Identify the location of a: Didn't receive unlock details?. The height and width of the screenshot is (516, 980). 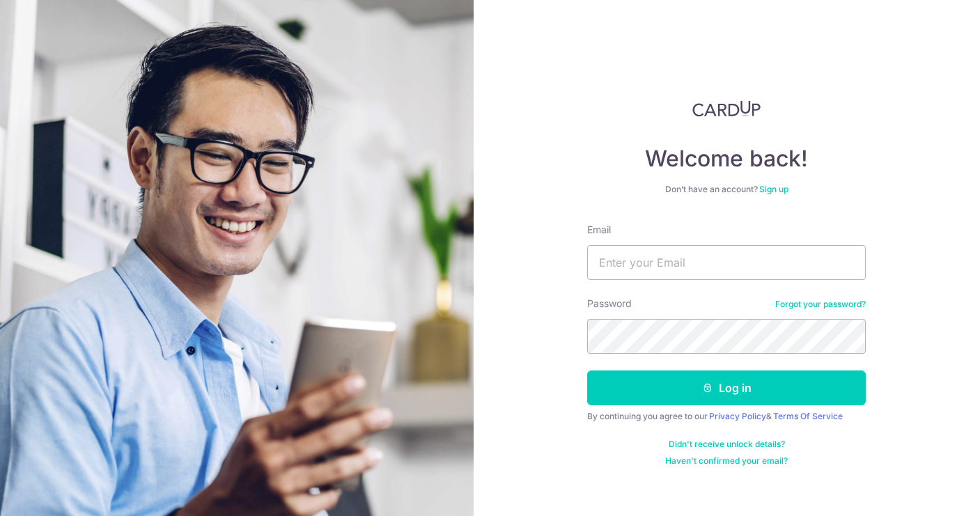
(726, 444).